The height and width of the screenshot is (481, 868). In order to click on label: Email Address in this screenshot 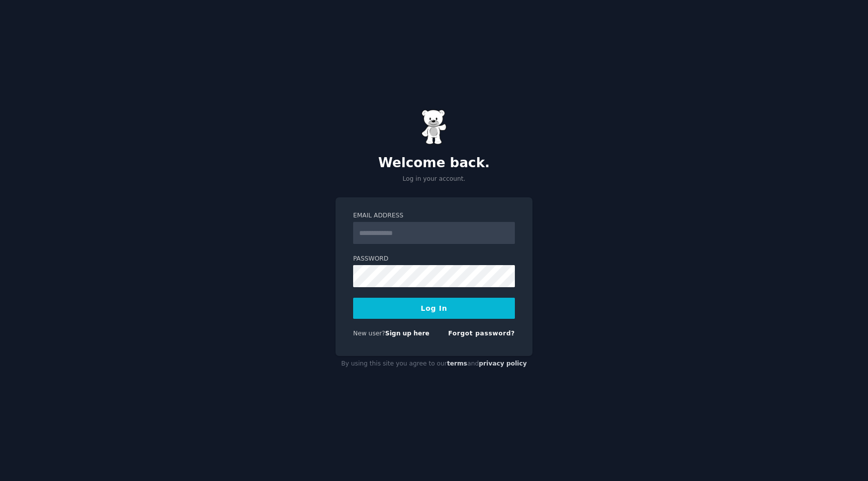, I will do `click(434, 216)`.